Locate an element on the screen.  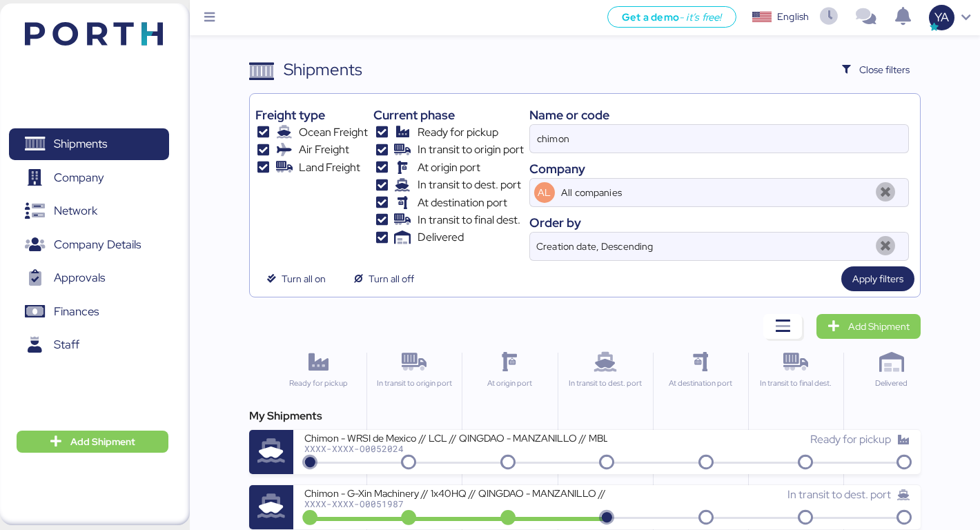
div: XXXX-XXXX-O0051987 is located at coordinates (455, 504).